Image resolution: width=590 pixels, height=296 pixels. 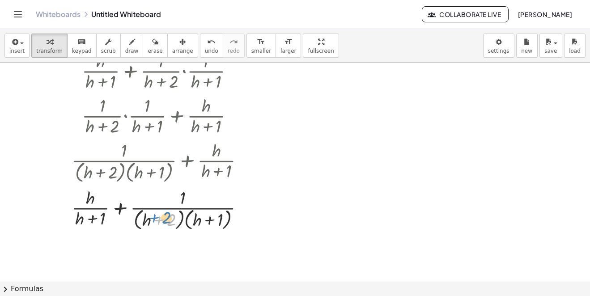 What do you see at coordinates (499, 46) in the screenshot?
I see `button: settings` at bounding box center [499, 46].